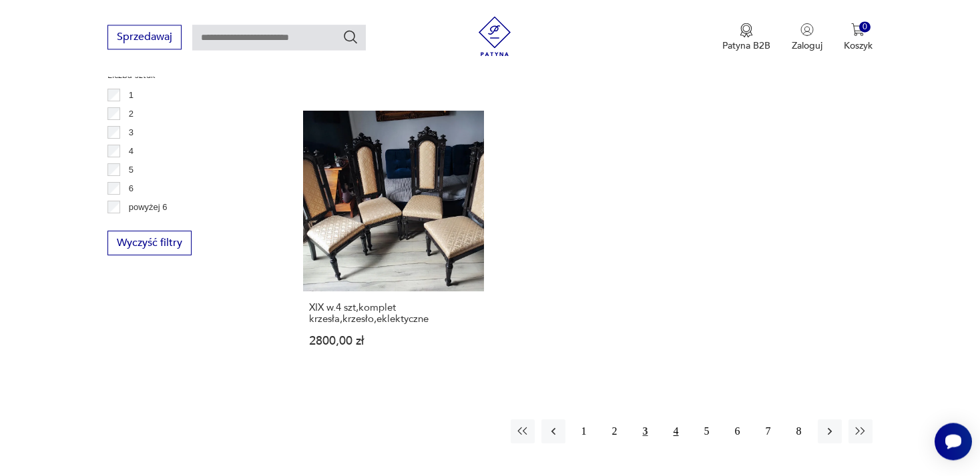 This screenshot has height=476, width=980. Describe the element at coordinates (393, 242) in the screenshot. I see `a: XIX w.4 szt,komplet krzesła,krzesło,eklektyczneXIX w.4 szt,komplet krzesła,krzesło,eklektyczne280...` at that location.